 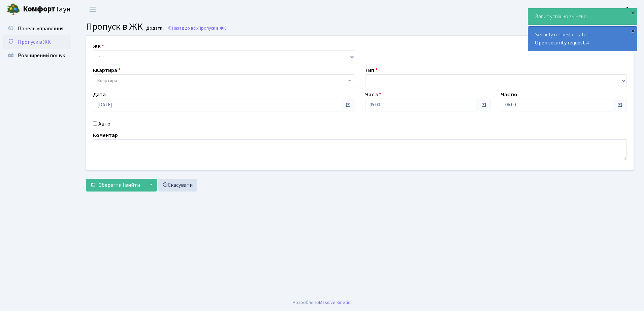 What do you see at coordinates (106, 135) in the screenshot?
I see `label: Коментар` at bounding box center [106, 135].